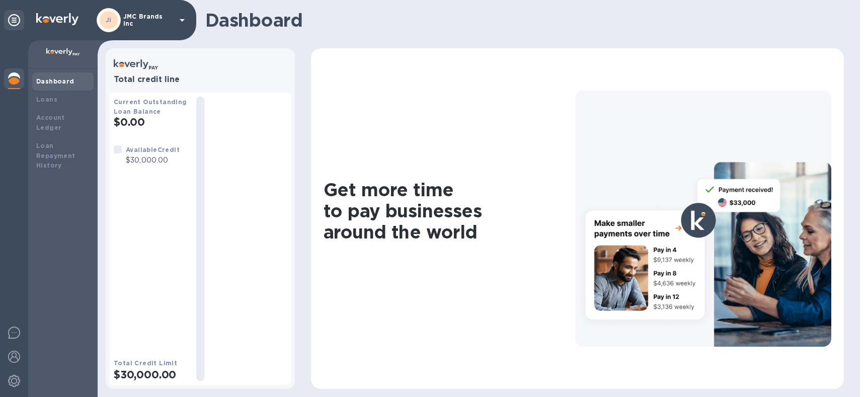 The height and width of the screenshot is (397, 868). What do you see at coordinates (449, 211) in the screenshot?
I see `h1: Get more time to pay businesses around the world` at bounding box center [449, 211].